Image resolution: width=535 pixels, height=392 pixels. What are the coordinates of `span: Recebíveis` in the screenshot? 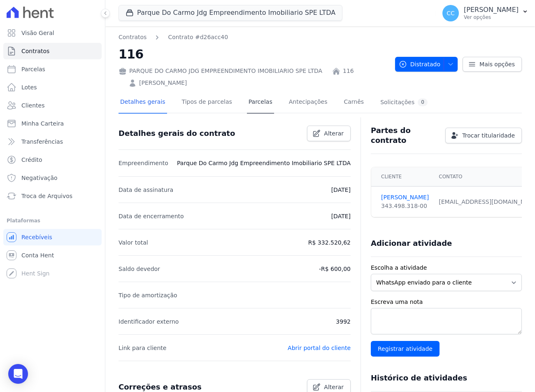 It's located at (37, 237).